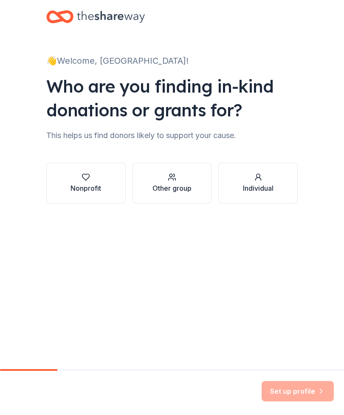 The width and height of the screenshot is (344, 415). What do you see at coordinates (258, 183) in the screenshot?
I see `button: Individual` at bounding box center [258, 183].